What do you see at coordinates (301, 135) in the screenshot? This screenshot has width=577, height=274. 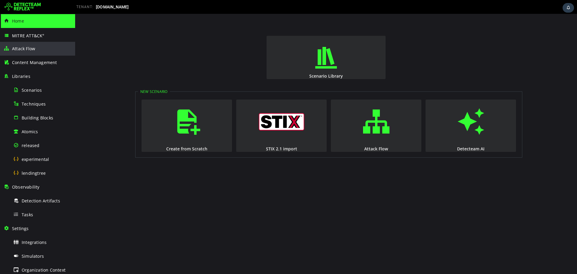 I see `div: Attack Flow` at bounding box center [301, 135].